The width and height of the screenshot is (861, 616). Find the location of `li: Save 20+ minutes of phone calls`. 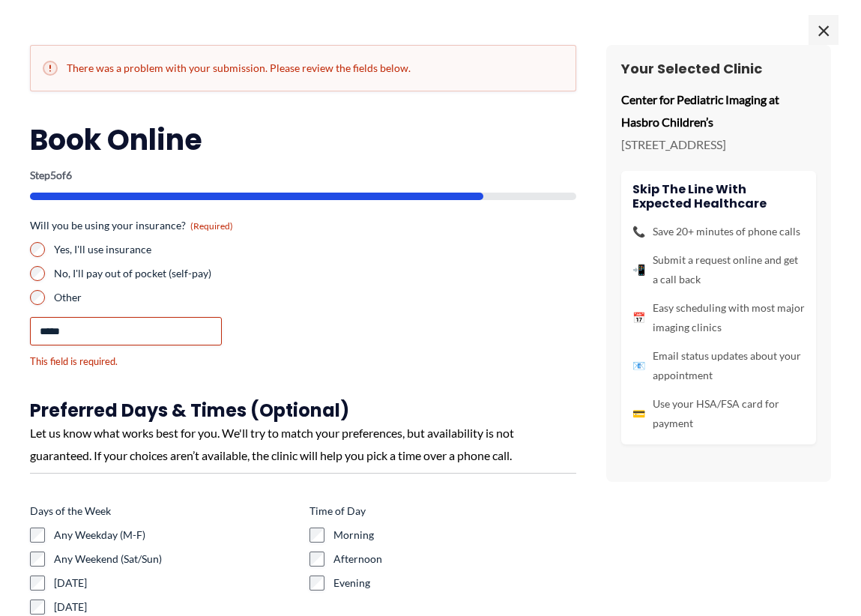

li: Save 20+ minutes of phone calls is located at coordinates (719, 232).